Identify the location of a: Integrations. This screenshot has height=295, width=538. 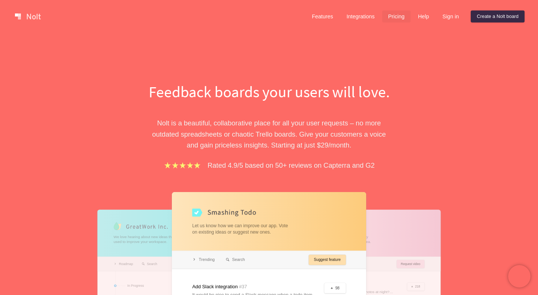
(360, 16).